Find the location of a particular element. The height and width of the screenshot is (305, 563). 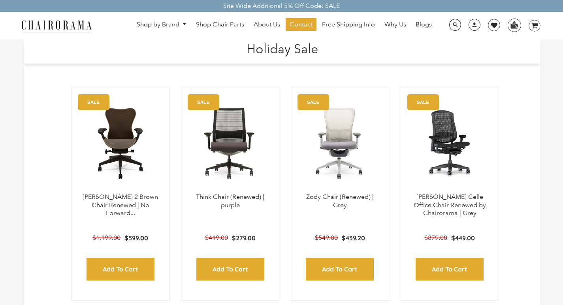

span: Contact is located at coordinates (301, 24).